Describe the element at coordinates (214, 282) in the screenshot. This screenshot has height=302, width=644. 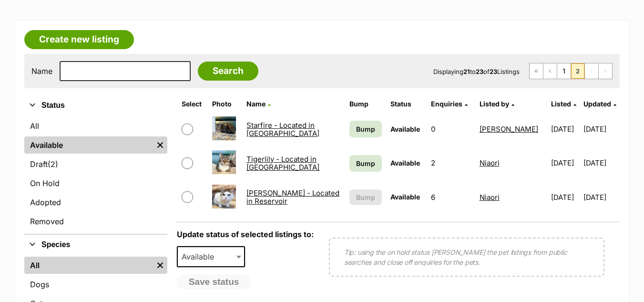
I see `button: Save status` at that location.